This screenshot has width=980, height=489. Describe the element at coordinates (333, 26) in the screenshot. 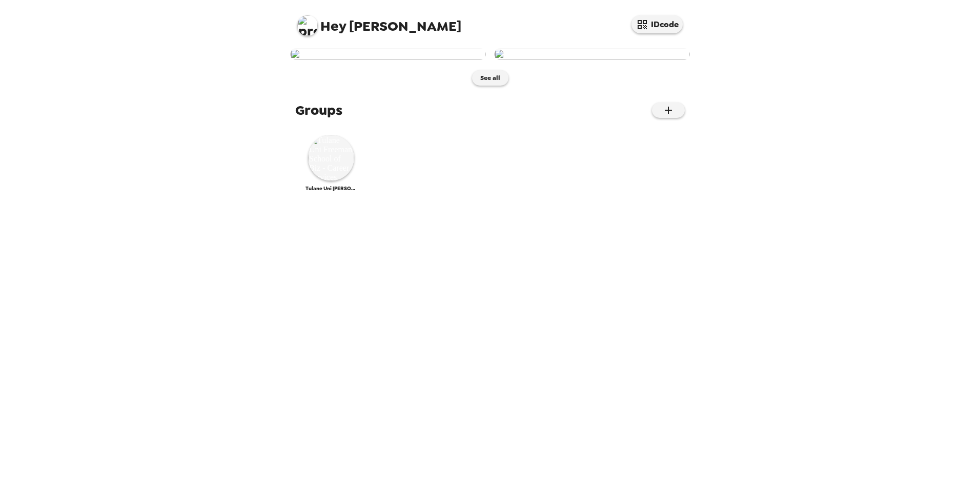

I see `span: Hey` at that location.